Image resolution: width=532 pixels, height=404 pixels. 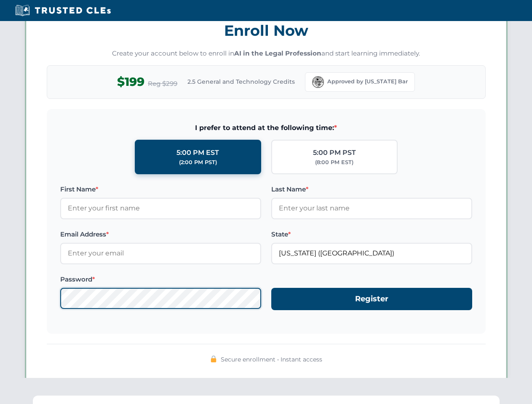 What do you see at coordinates (162, 84) in the screenshot?
I see `span: Reg $299` at bounding box center [162, 84].